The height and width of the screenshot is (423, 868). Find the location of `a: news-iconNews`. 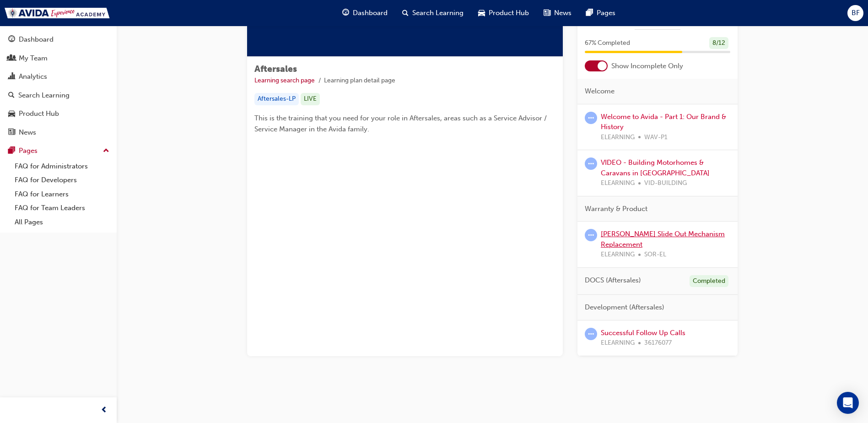

a: news-iconNews is located at coordinates (557, 13).